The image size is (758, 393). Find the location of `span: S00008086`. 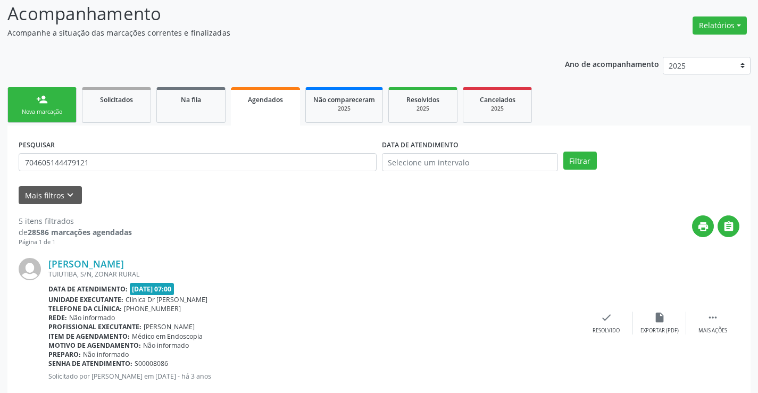

span: S00008086 is located at coordinates (151, 363).